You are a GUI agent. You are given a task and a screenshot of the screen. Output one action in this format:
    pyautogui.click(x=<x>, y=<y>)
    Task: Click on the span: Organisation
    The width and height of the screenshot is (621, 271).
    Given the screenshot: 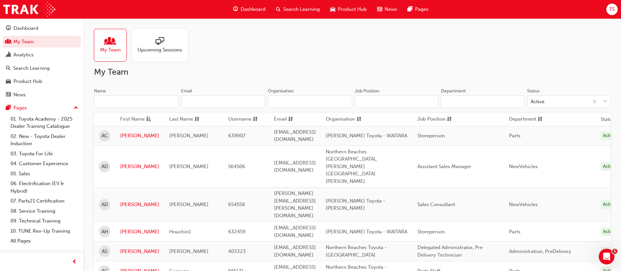 What is the action you would take?
    pyautogui.click(x=341, y=119)
    